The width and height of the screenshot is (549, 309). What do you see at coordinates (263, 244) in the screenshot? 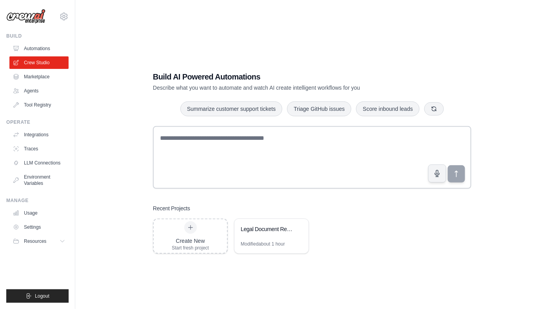
I see `div: Modified about 1 hour` at bounding box center [263, 244].